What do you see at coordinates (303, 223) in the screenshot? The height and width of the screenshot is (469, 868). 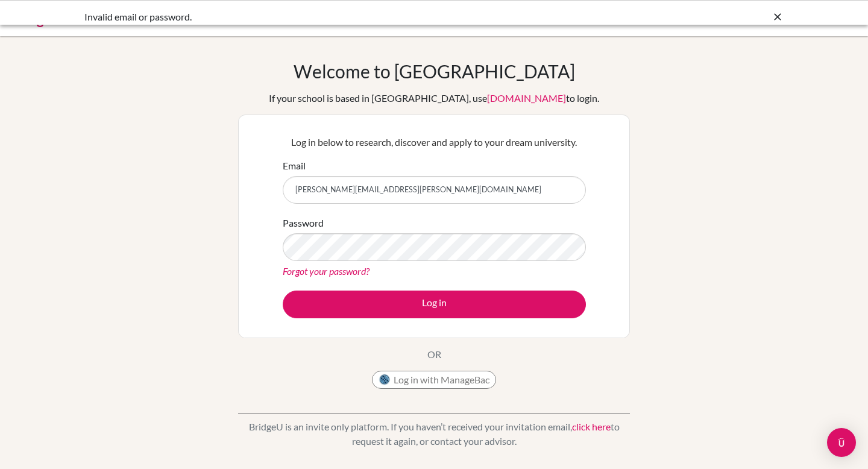 I see `label: Password` at bounding box center [303, 223].